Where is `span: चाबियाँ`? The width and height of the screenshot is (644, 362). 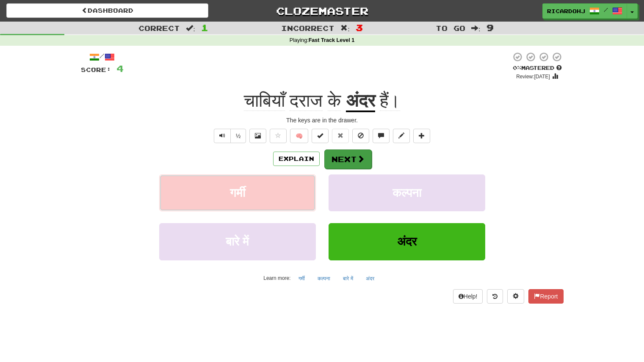
span: चाबियाँ is located at coordinates (264, 101).